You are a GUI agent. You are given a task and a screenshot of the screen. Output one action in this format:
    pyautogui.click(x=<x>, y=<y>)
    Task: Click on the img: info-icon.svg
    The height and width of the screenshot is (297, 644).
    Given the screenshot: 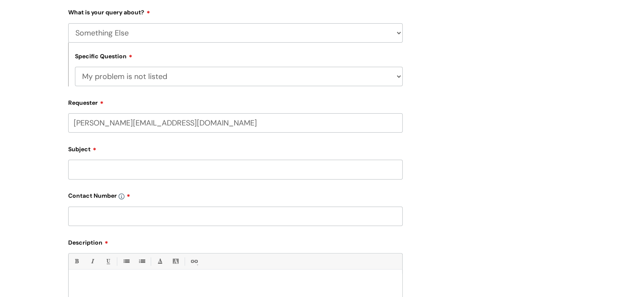 What is the action you would take?
    pyautogui.click(x=121, y=197)
    